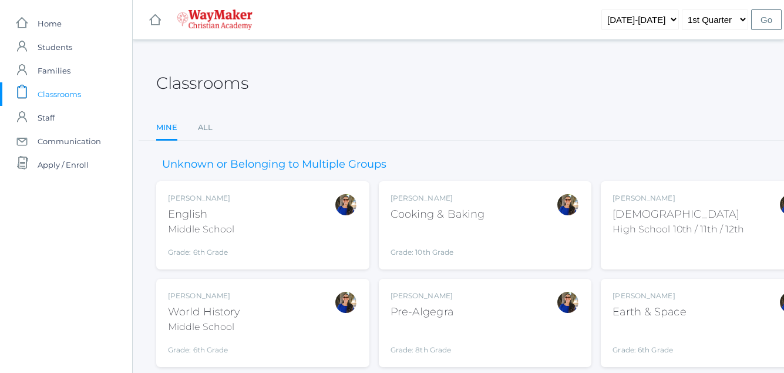 The width and height of the screenshot is (784, 373). Describe the element at coordinates (679, 229) in the screenshot. I see `div: High School 10th / 11th / 12th` at that location.